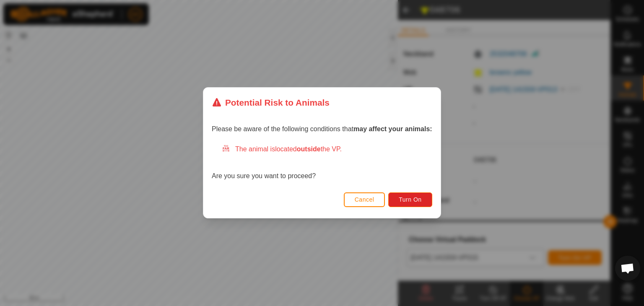 The image size is (644, 306). Describe the element at coordinates (308, 149) in the screenshot. I see `span: located the VP.` at that location.